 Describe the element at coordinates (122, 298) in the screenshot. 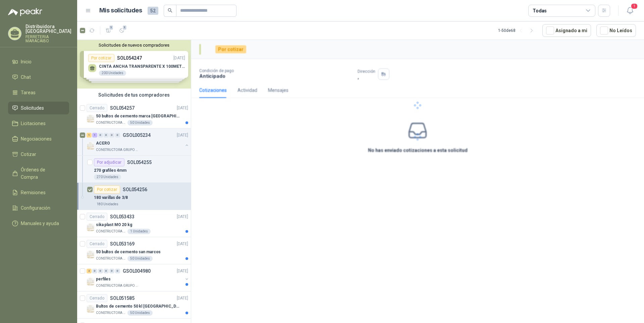

I see `p: SOL051585` at that location.